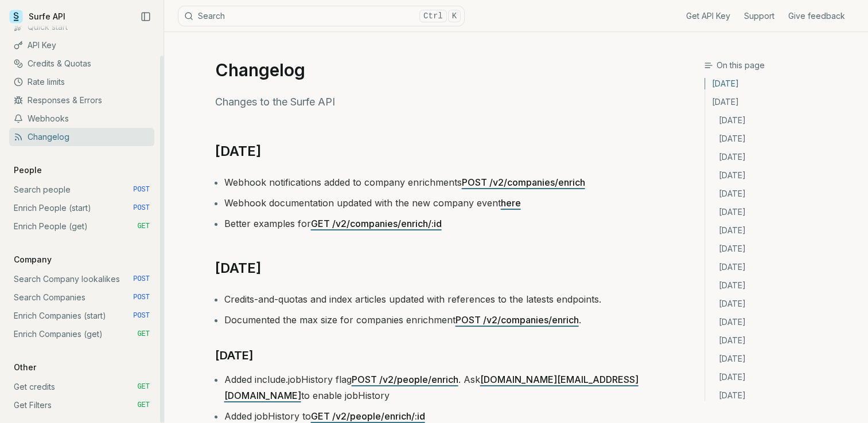  What do you see at coordinates (405, 380) in the screenshot?
I see `a: POST /v2/people/enrich` at bounding box center [405, 380].